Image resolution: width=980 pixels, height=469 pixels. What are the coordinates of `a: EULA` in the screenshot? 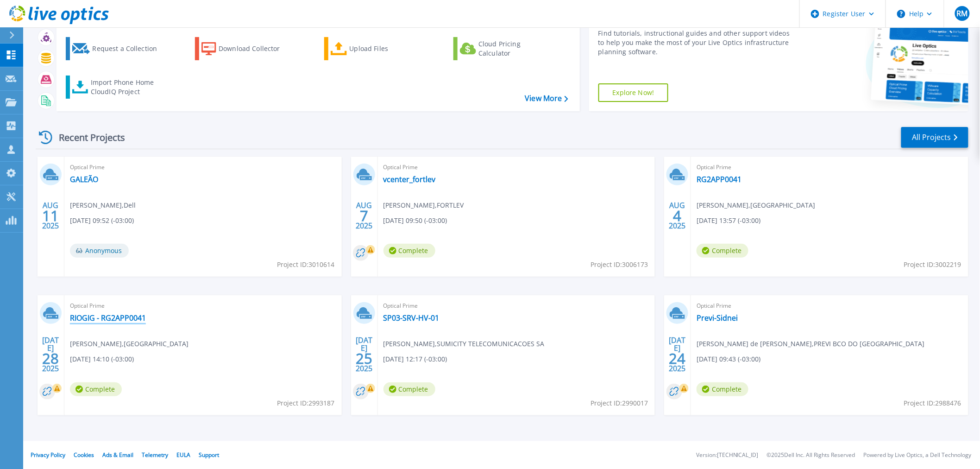 It's located at (183, 455).